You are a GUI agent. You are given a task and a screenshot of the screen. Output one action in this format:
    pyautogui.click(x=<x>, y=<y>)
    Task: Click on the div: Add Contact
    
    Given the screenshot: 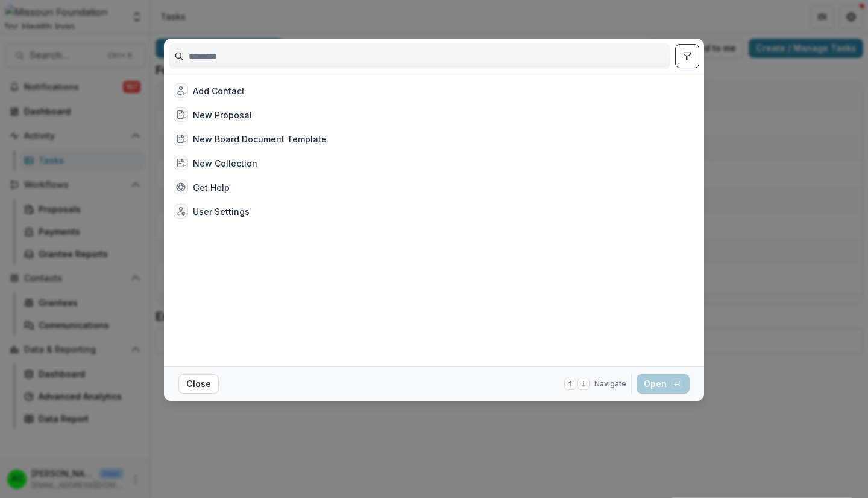 What is the action you would take?
    pyautogui.click(x=219, y=91)
    